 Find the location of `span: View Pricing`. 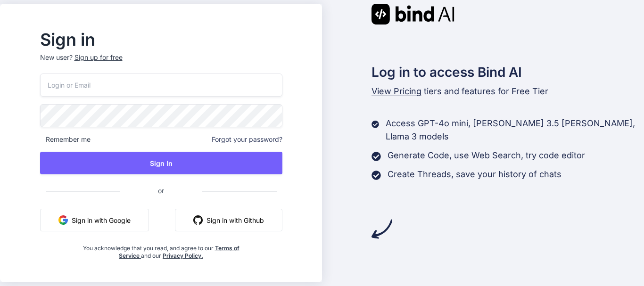

span: View Pricing is located at coordinates (397, 91).